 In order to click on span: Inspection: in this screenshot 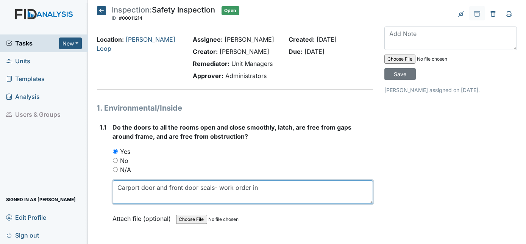, I will do `click(132, 10)`.